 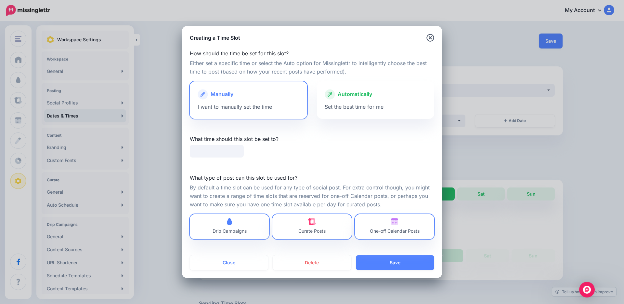 What do you see at coordinates (312, 226) in the screenshot?
I see `a: Curate Posts` at bounding box center [312, 226].